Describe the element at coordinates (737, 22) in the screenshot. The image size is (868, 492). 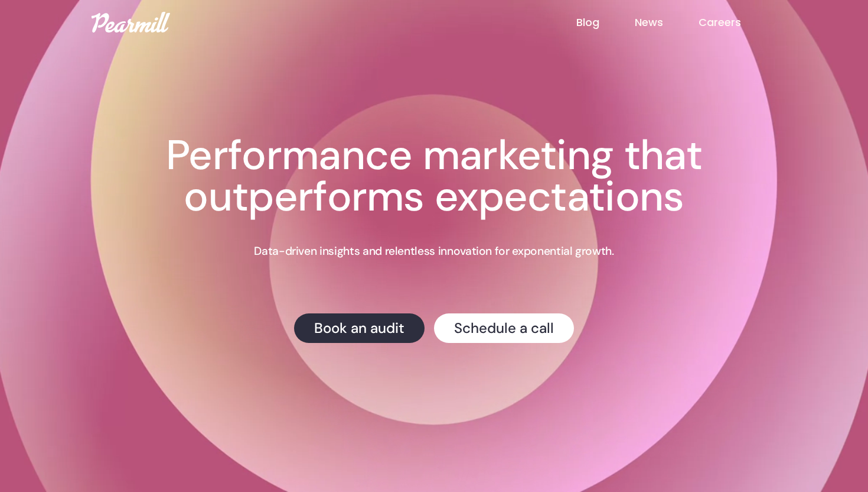
I see `a: Careers` at that location.